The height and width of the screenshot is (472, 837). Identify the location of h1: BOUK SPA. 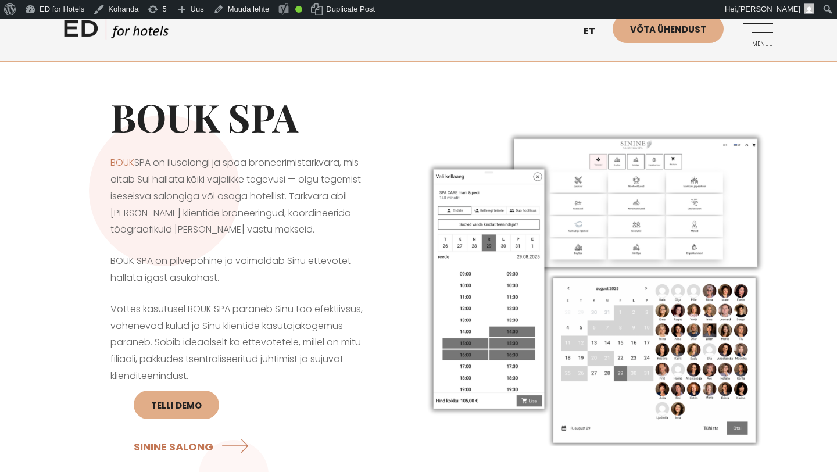
(241, 117).